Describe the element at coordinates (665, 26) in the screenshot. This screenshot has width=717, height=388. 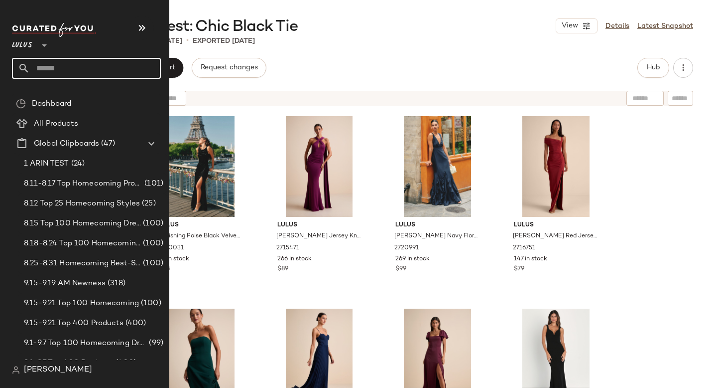
I see `a: Latest Snapshot` at that location.